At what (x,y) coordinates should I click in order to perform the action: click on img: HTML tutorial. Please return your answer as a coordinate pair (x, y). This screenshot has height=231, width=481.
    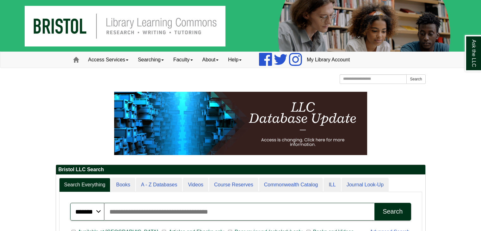
    Looking at the image, I should click on (241, 123).